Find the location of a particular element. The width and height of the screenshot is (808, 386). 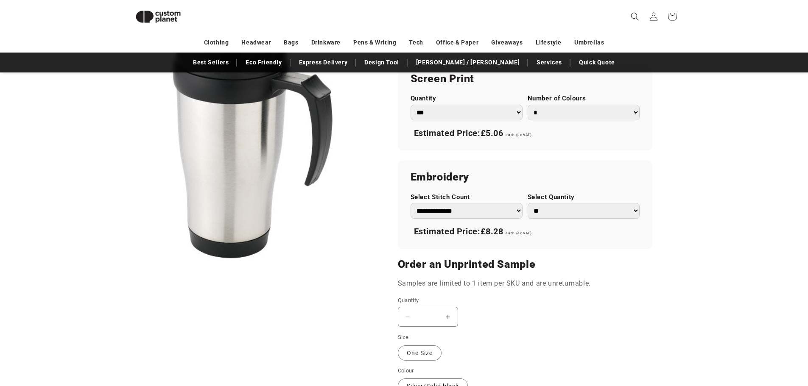

legend: Colour is located at coordinates (406, 371).